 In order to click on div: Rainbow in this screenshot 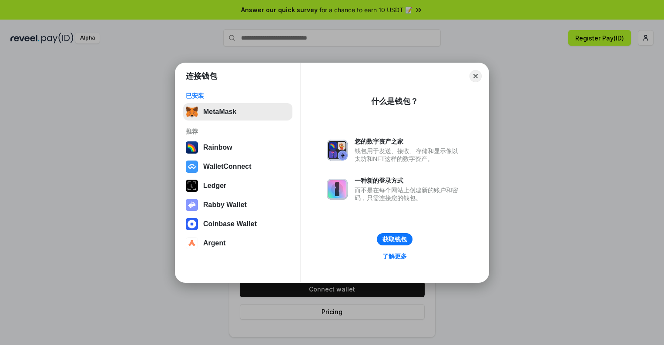, I will do `click(217, 147)`.